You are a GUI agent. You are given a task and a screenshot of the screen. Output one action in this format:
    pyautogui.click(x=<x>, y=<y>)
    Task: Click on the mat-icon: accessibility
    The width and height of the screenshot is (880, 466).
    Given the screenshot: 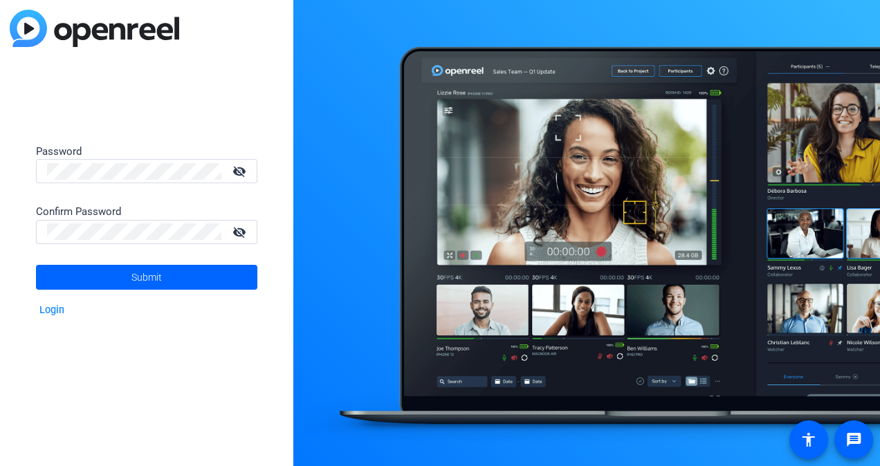 What is the action you would take?
    pyautogui.click(x=808, y=440)
    